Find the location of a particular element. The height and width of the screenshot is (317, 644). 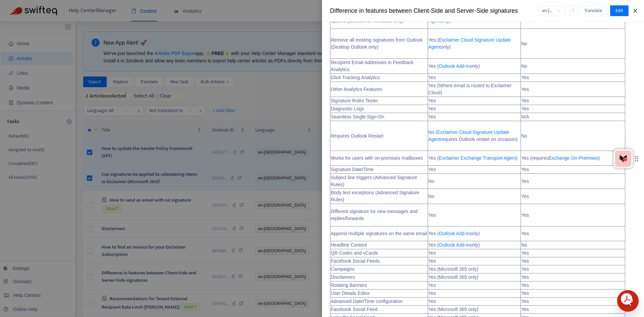

td: Yes (Where email is routed to Exclaimer Cloud) is located at coordinates (474, 89).